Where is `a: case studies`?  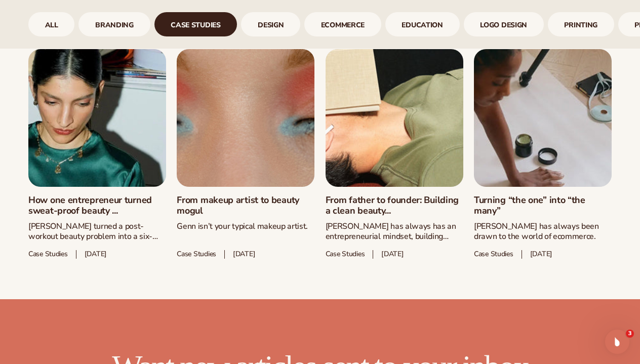
a: case studies is located at coordinates (196, 24).